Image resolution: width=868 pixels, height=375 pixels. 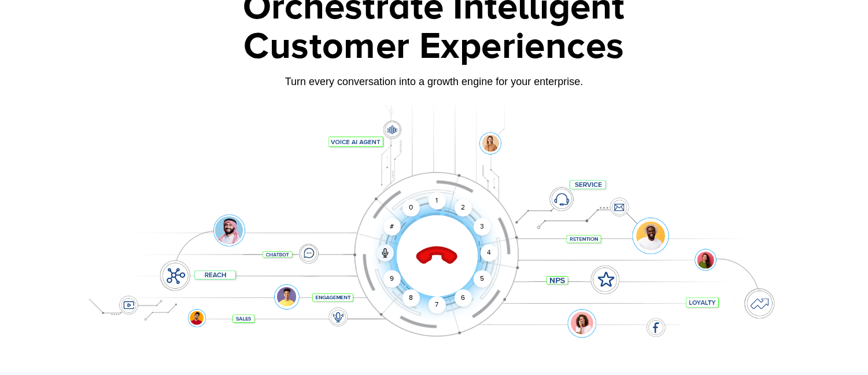 What do you see at coordinates (434, 82) in the screenshot?
I see `div: Turn every conversation into a growth engine for your enterprise.` at bounding box center [434, 82].